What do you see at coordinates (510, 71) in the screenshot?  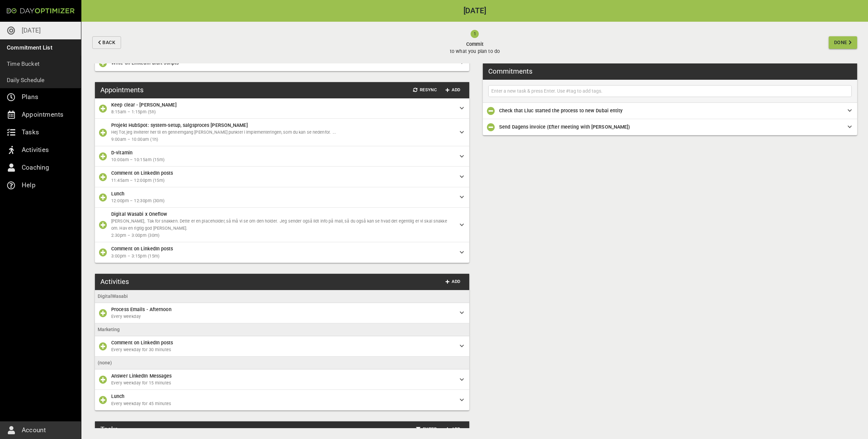 I see `h3: Commitments` at bounding box center [510, 71].